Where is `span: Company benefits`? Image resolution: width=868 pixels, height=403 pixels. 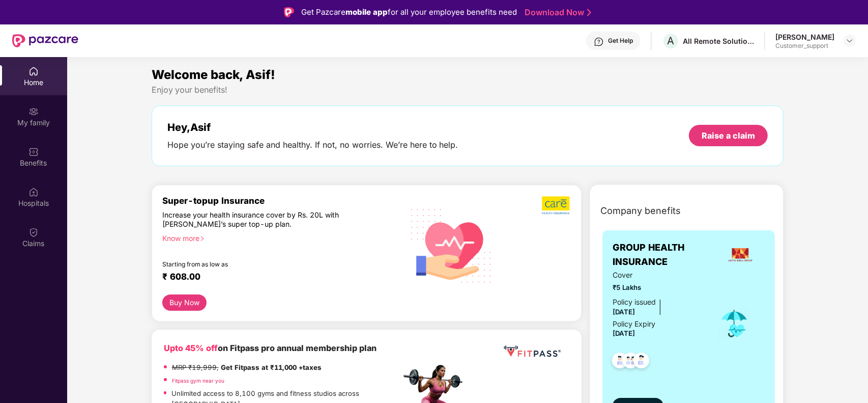
span: Company benefits is located at coordinates (640, 211).